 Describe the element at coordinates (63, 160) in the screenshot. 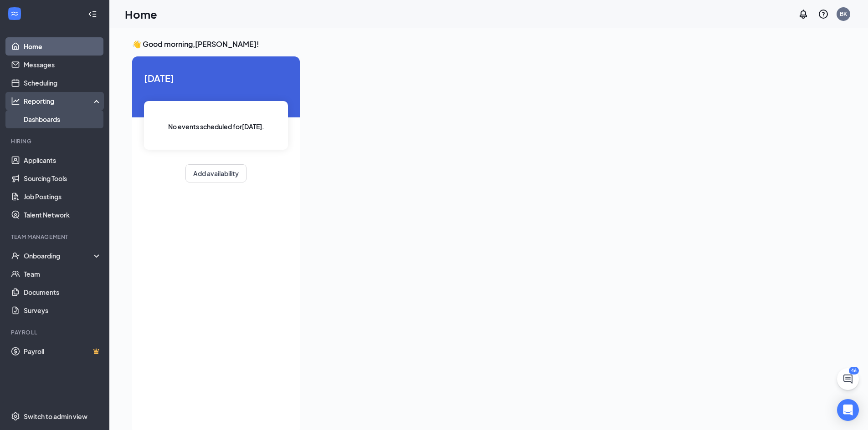

I see `a: Applicants` at that location.